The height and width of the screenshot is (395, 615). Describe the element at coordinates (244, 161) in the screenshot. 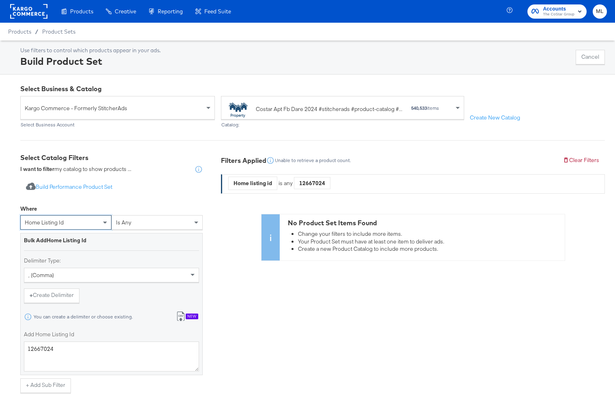

I see `div: Filters Applied` at that location.